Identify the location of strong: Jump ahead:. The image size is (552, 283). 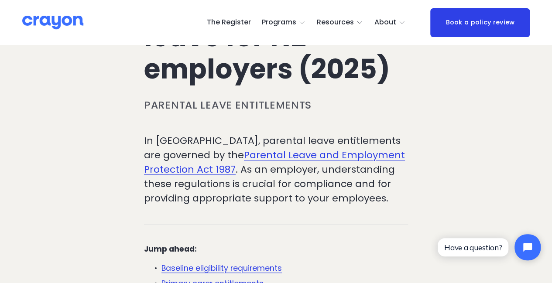
(170, 249).